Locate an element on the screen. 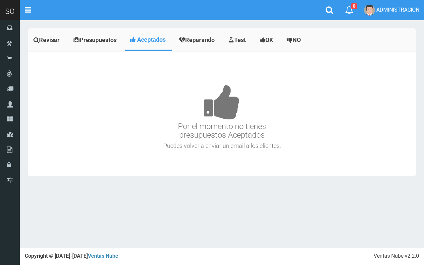  a: Presupuestos is located at coordinates (96, 40).